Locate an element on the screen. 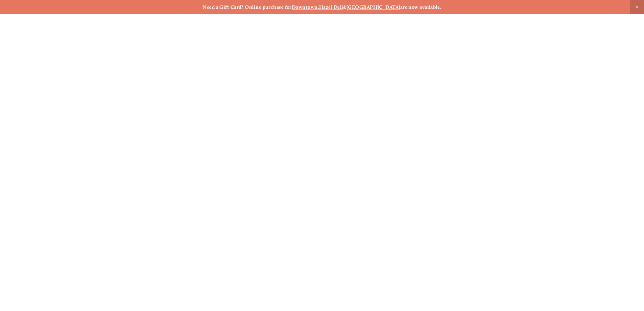 This screenshot has height=311, width=644. a: Downtown is located at coordinates (305, 7).